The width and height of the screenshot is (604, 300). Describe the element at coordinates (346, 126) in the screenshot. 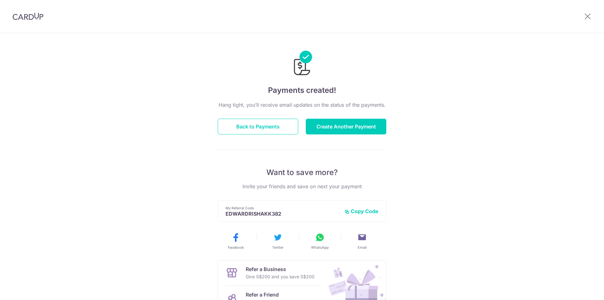

I see `button: Create Another Payment` at that location.